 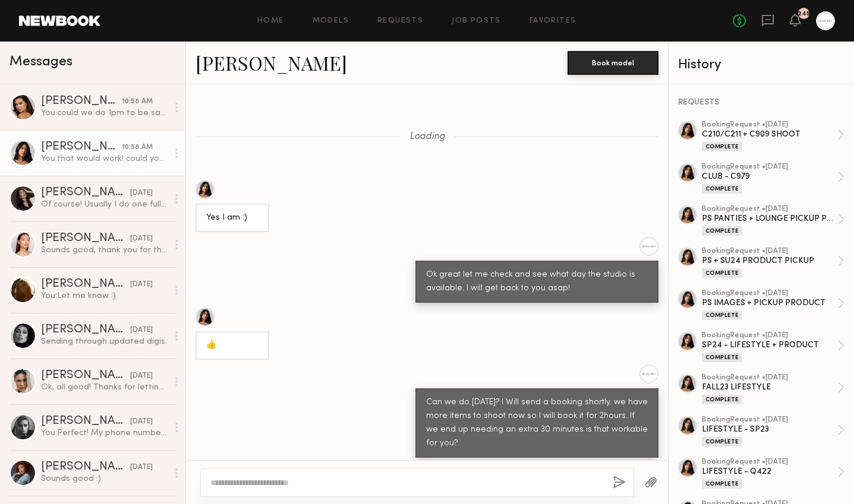 I want to click on div: PS + SU24 PRODUCT PICKUP, so click(x=770, y=261).